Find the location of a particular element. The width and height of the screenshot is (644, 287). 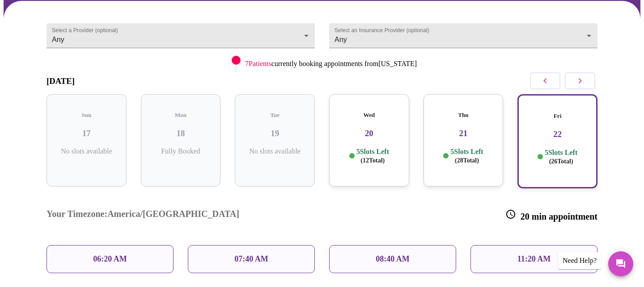

h3: 17 is located at coordinates (86, 134).